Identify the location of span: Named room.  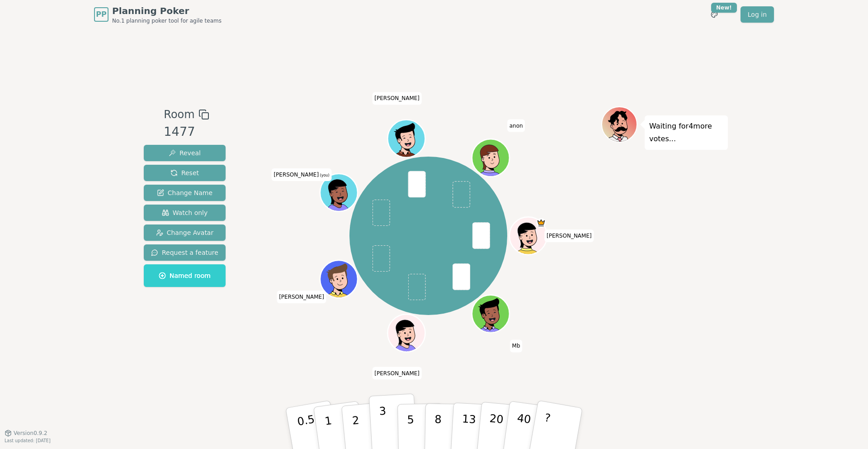
(185, 276).